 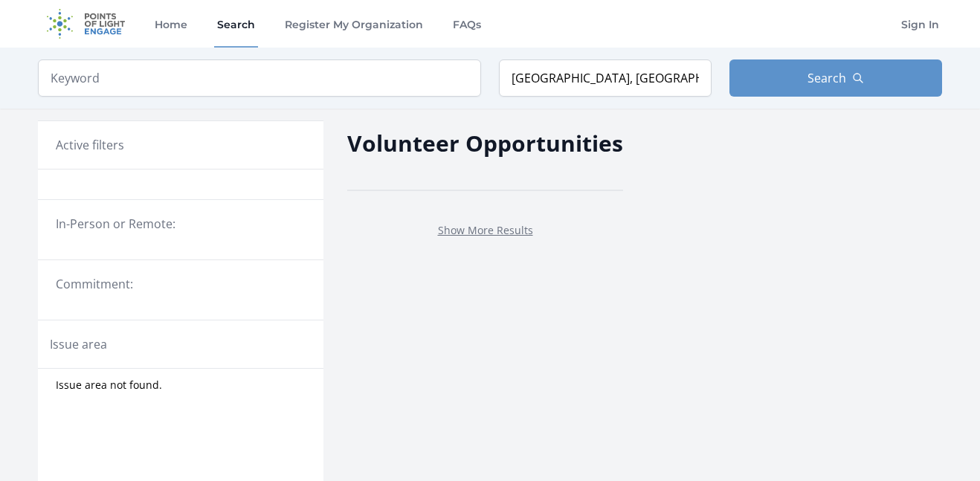 I want to click on span: Issue area not found., so click(x=108, y=385).